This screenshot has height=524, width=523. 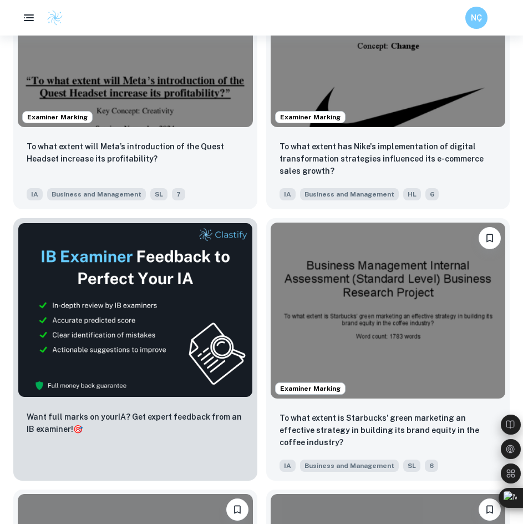 What do you see at coordinates (135, 310) in the screenshot?
I see `img: Thumbnail` at bounding box center [135, 310].